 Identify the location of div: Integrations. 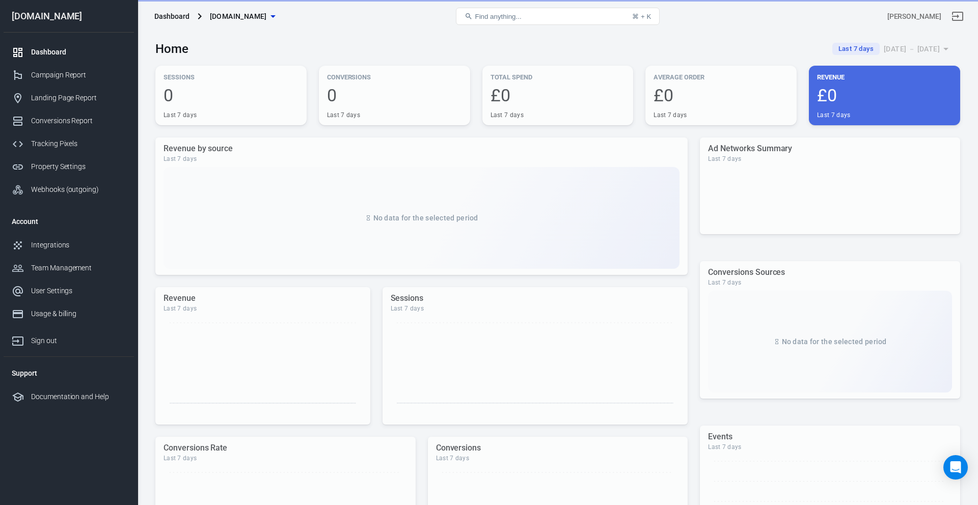
(78, 245).